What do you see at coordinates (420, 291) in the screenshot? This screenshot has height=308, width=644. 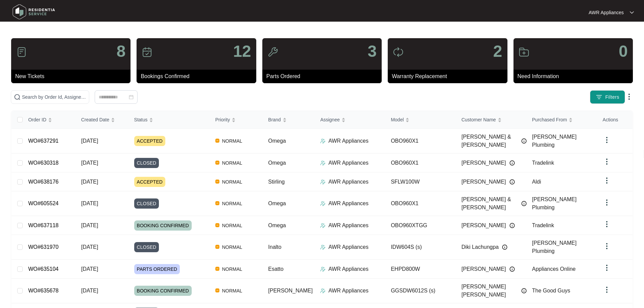 I see `td: GGSDW6012S (s)` at bounding box center [420, 291].